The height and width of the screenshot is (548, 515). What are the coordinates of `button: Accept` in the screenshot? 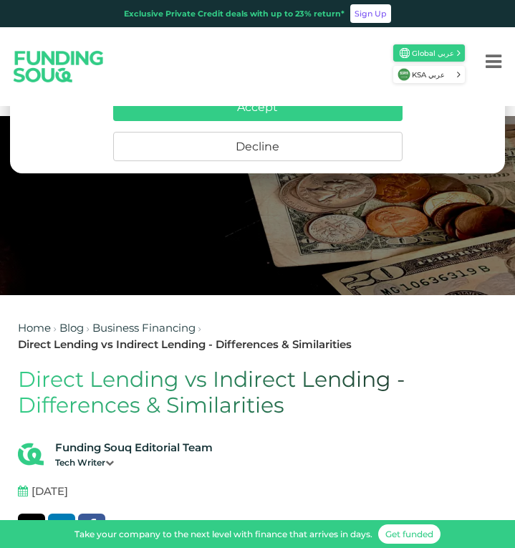 It's located at (258, 107).